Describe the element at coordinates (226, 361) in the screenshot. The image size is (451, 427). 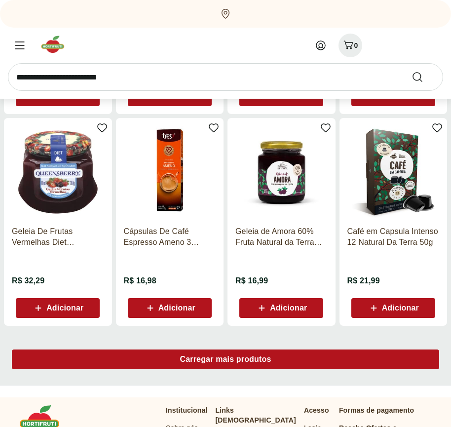
I see `a: Carregar mais produtos` at that location.